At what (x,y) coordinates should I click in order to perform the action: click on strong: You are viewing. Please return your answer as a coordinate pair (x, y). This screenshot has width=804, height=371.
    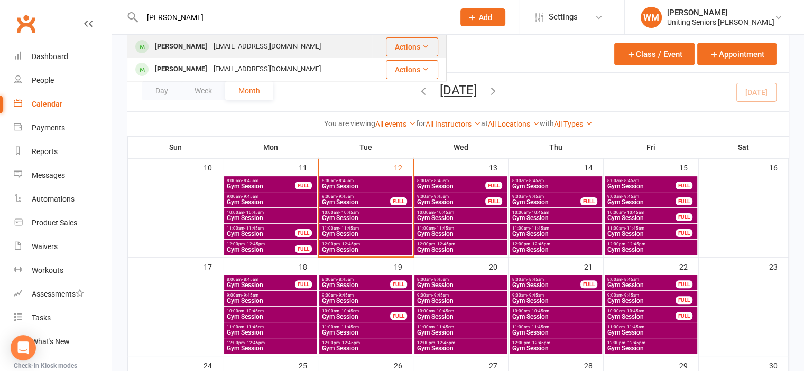
    Looking at the image, I should click on (349, 124).